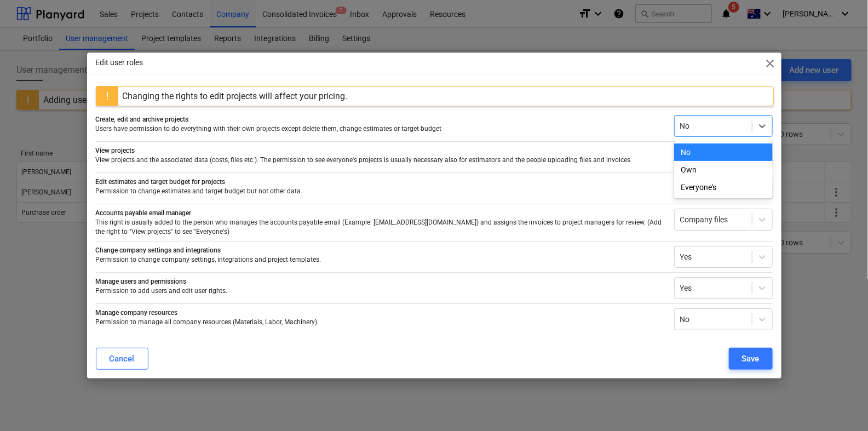  I want to click on p: Manage company resources, so click(381, 313).